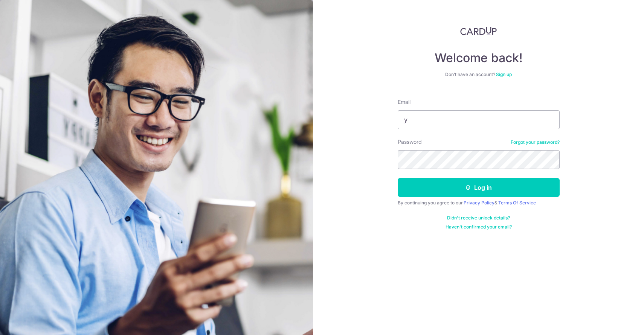  What do you see at coordinates (478, 30) in the screenshot?
I see `img: CardUp Logo` at bounding box center [478, 30].